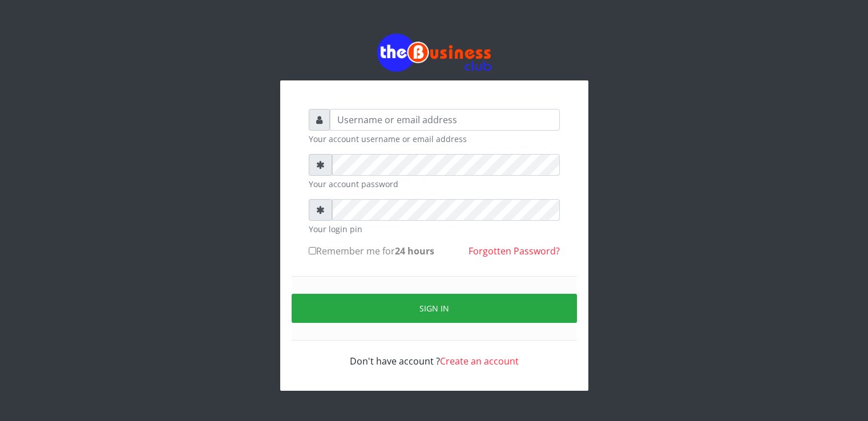 This screenshot has height=421, width=868. Describe the element at coordinates (434, 139) in the screenshot. I see `small: Your account username or email address` at that location.